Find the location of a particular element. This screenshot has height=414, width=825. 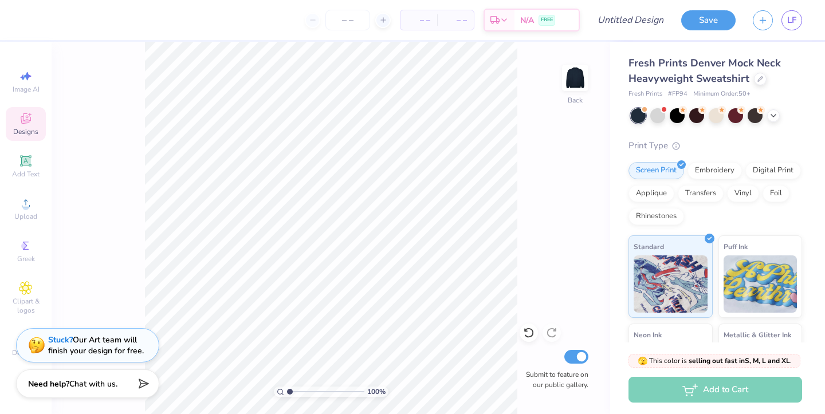

div: Print Type is located at coordinates (715, 146).